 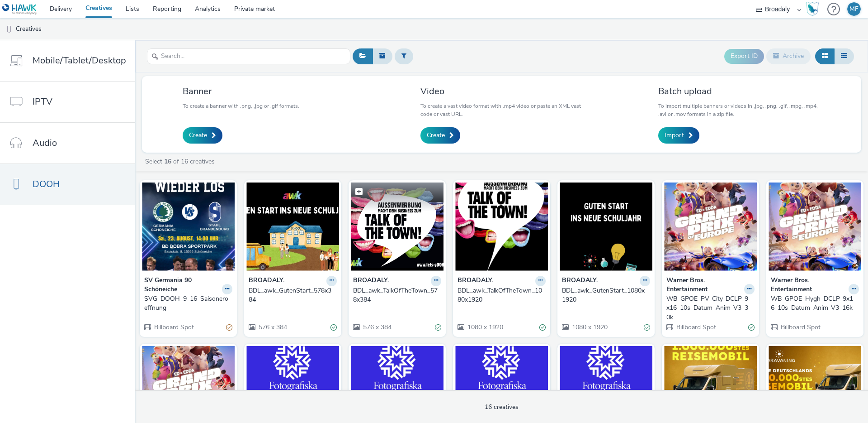 I want to click on button: Archive, so click(x=789, y=56).